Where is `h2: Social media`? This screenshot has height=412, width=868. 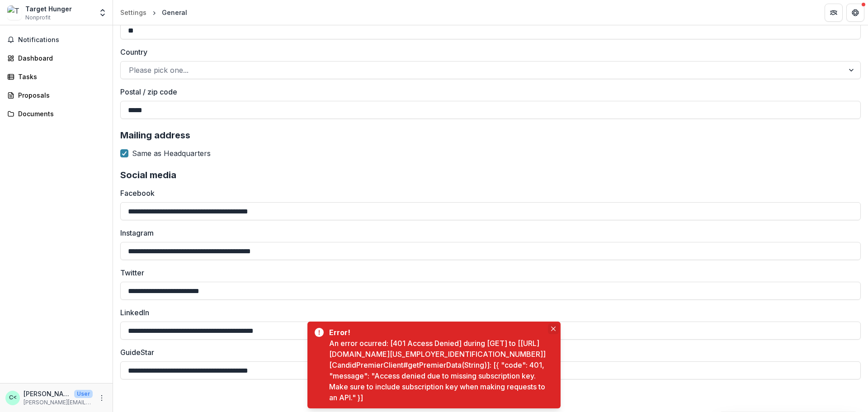 h2: Social media is located at coordinates (491, 175).